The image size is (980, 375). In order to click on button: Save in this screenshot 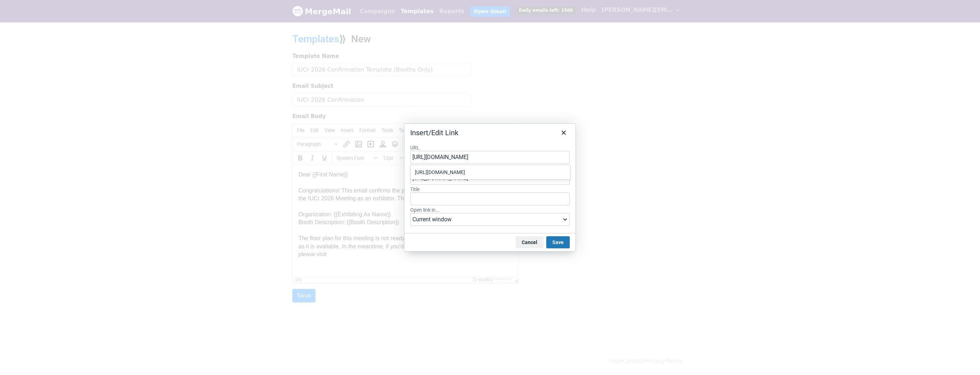, I will do `click(558, 242)`.